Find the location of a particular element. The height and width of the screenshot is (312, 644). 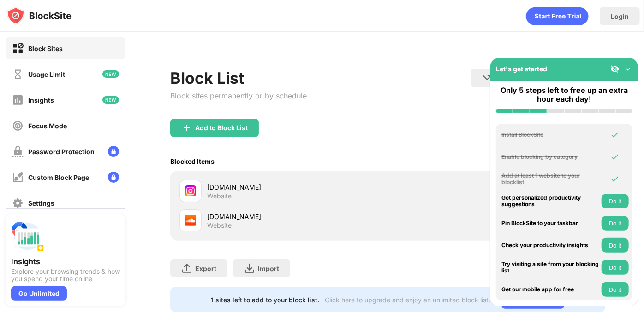

img: customize-block-page-off.svg is located at coordinates (17, 177).